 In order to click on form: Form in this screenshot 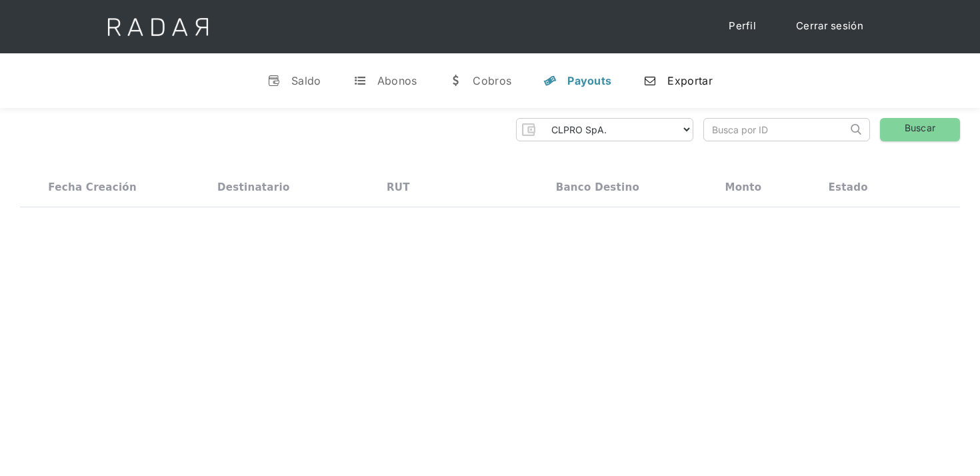, I will do `click(604, 129)`.